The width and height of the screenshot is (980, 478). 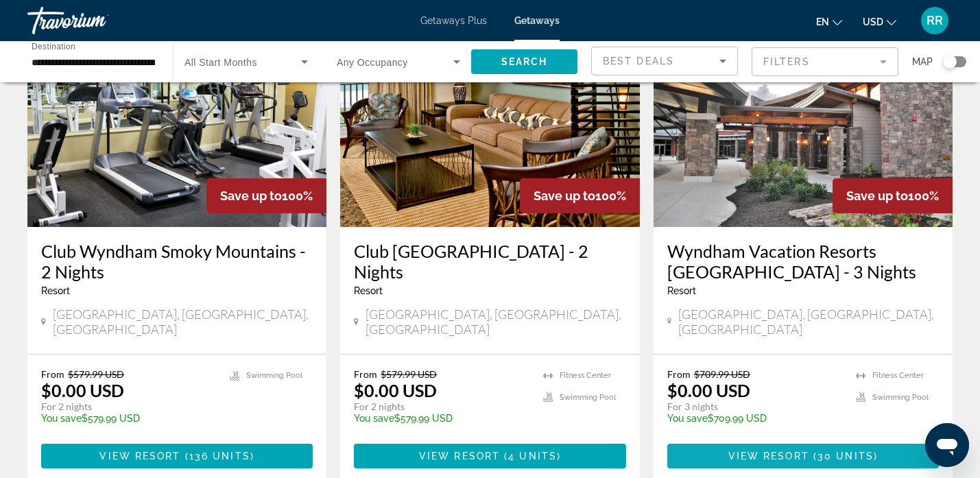 What do you see at coordinates (373, 62) in the screenshot?
I see `span: Any Occupancy` at bounding box center [373, 62].